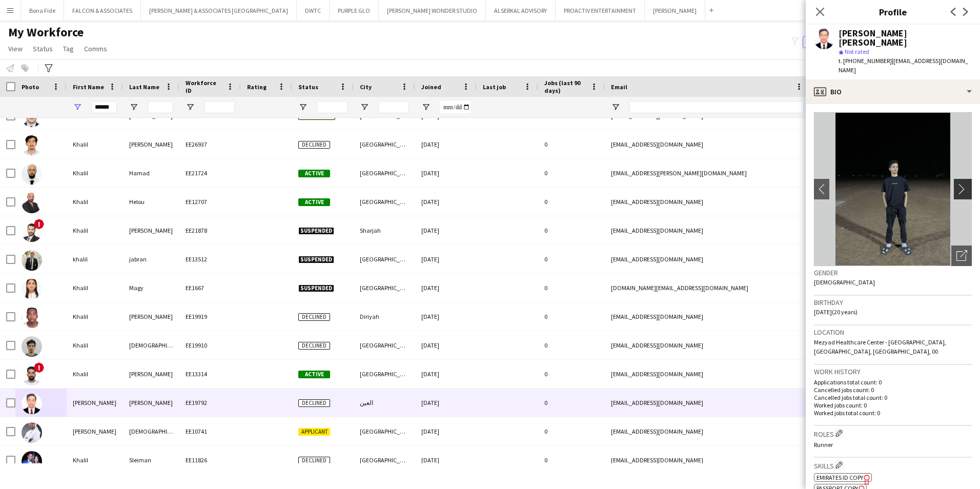  What do you see at coordinates (16, 49) in the screenshot?
I see `span: View` at bounding box center [16, 49].